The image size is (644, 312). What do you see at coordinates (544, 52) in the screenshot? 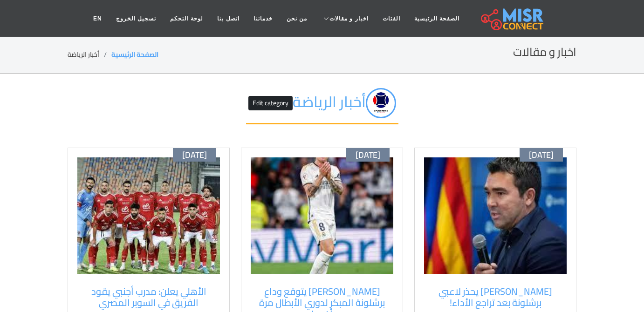
I see `h2: اخبار و مقالات` at bounding box center [544, 52].